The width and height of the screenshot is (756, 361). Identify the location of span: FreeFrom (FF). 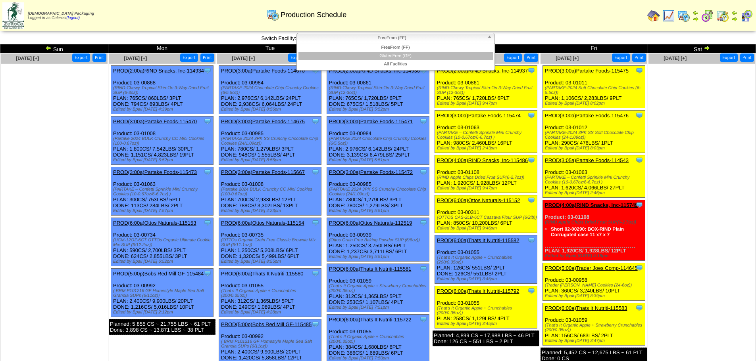
(392, 38).